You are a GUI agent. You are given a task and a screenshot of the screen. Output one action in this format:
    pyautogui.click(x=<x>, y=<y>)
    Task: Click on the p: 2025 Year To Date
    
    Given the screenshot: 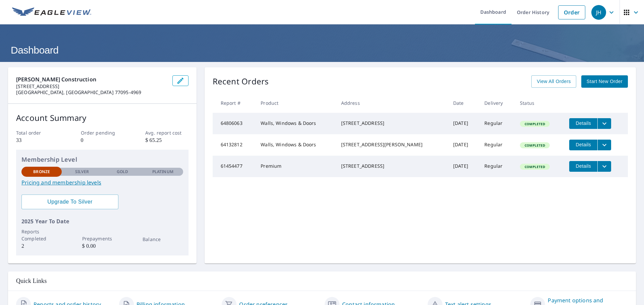 What is the action you would take?
    pyautogui.click(x=102, y=222)
    